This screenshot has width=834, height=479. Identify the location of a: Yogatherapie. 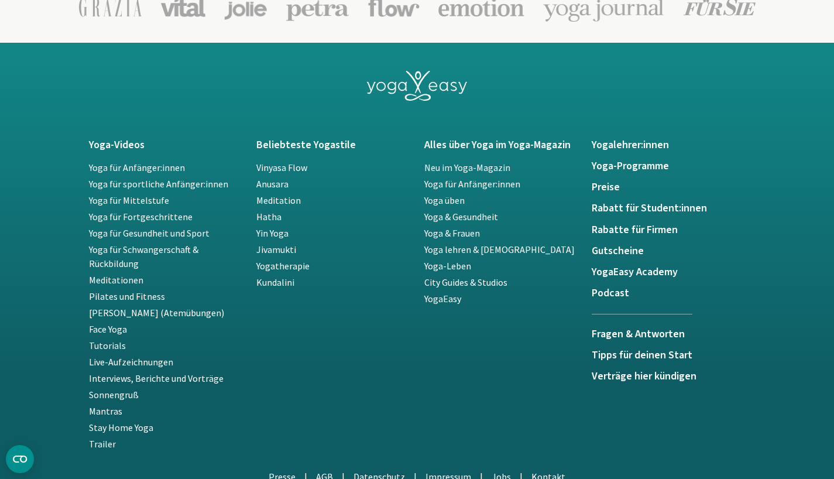
(283, 266).